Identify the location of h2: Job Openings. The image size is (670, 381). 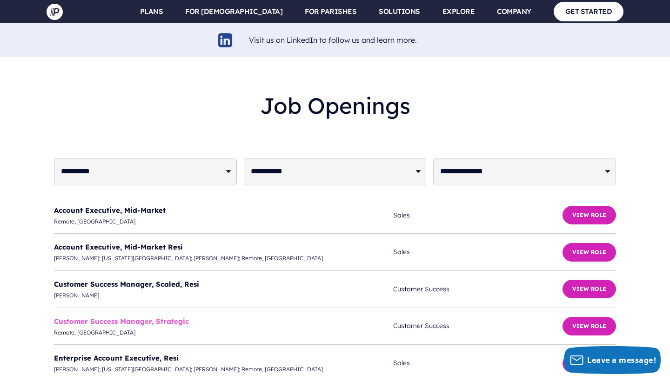
(335, 106).